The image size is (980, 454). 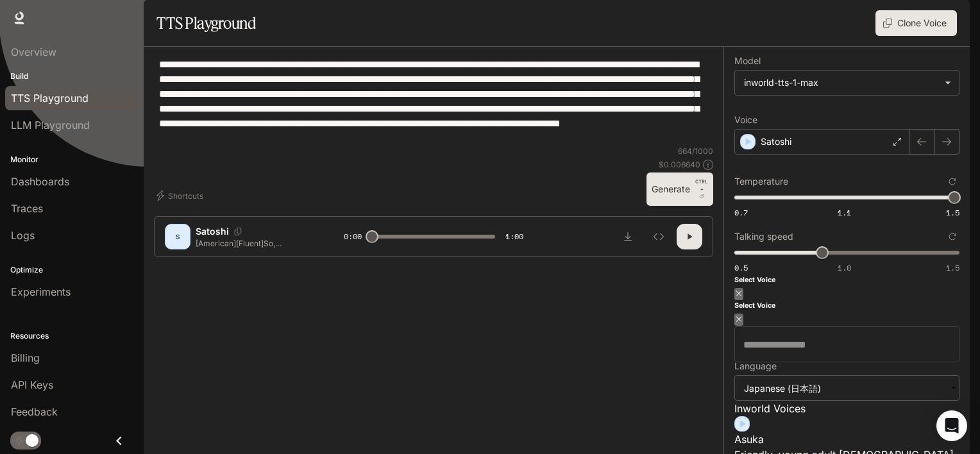 What do you see at coordinates (628, 236) in the screenshot?
I see `button: Download audio` at bounding box center [628, 236].